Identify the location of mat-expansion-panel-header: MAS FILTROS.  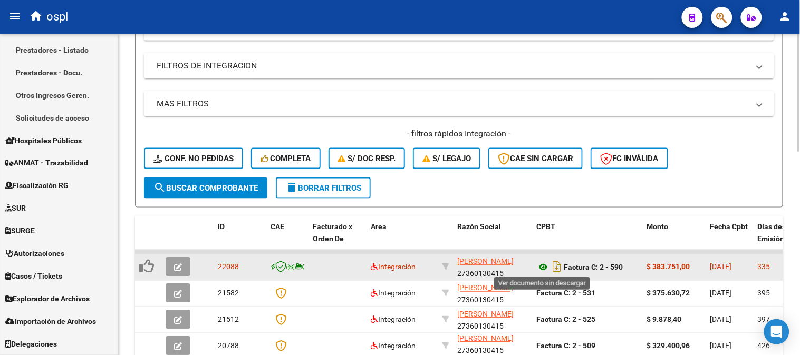
(459, 104).